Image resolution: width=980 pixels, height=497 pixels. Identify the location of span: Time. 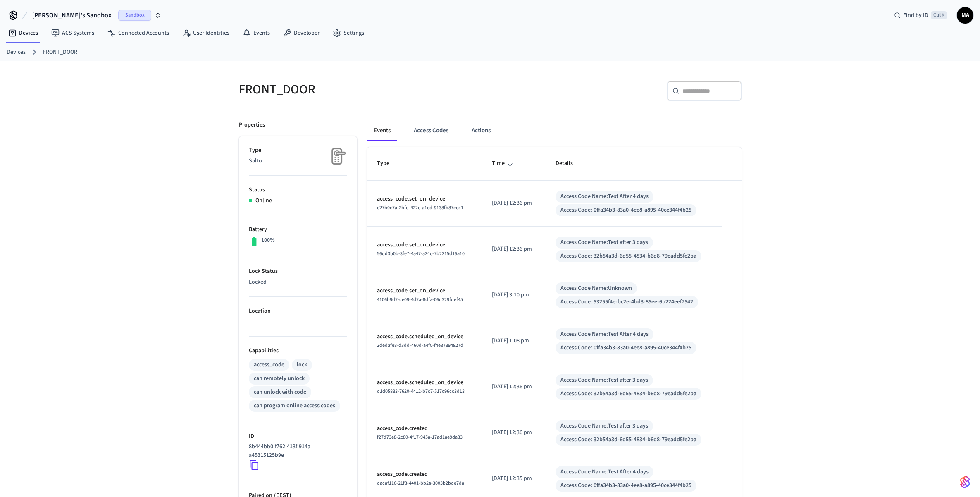
(503, 163).